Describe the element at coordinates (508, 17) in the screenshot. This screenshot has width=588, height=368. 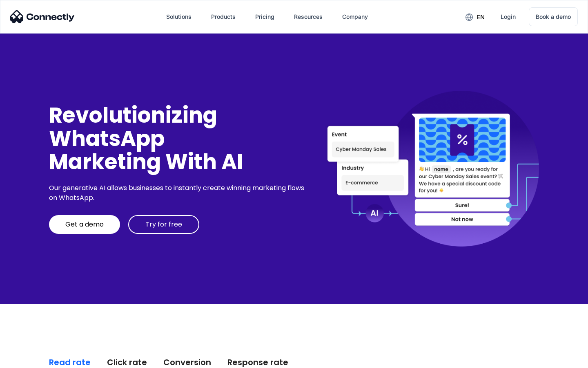
I see `a: Login` at that location.